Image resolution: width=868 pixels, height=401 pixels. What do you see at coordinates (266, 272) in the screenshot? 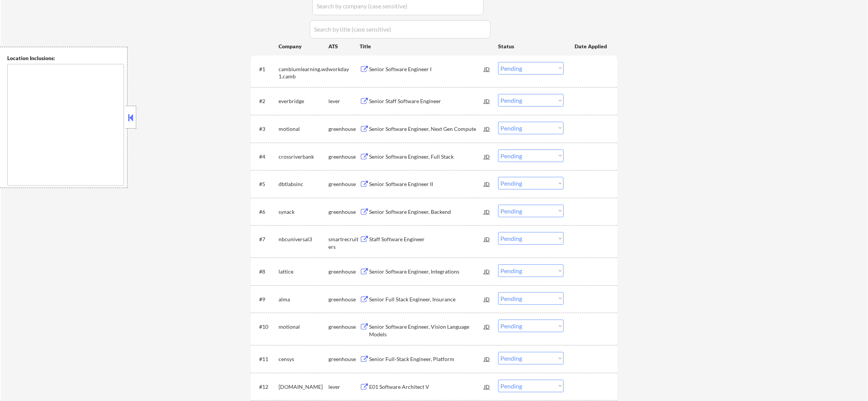
I see `div: #8` at bounding box center [266, 272].